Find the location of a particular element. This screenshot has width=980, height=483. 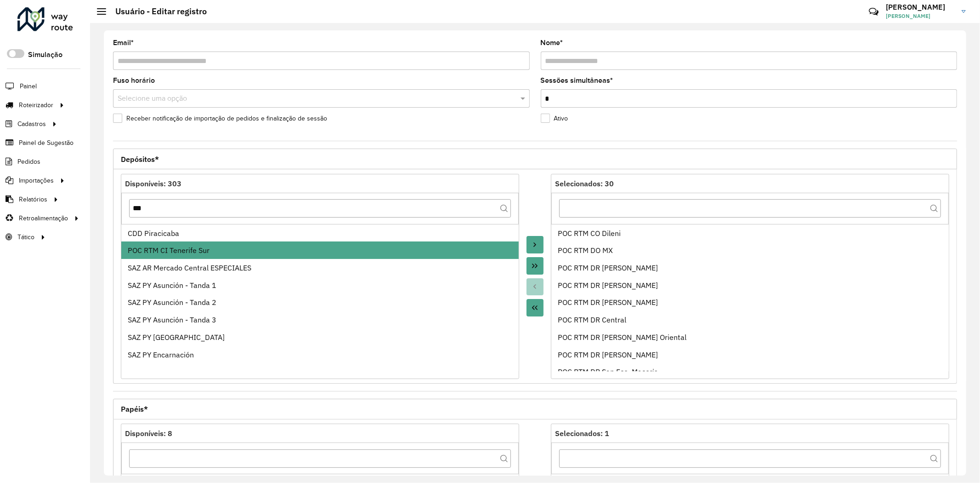

h2: Usuário - Editar registro is located at coordinates (156, 12).